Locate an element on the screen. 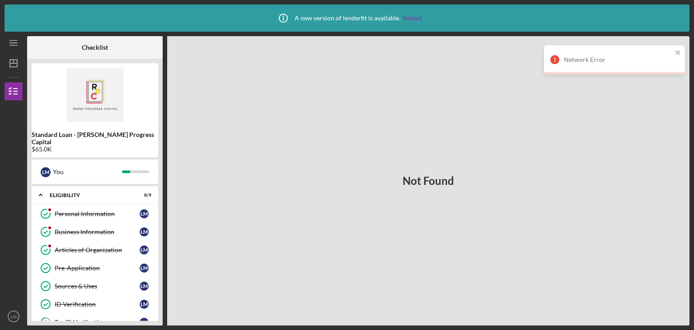  button: close is located at coordinates (678, 53).